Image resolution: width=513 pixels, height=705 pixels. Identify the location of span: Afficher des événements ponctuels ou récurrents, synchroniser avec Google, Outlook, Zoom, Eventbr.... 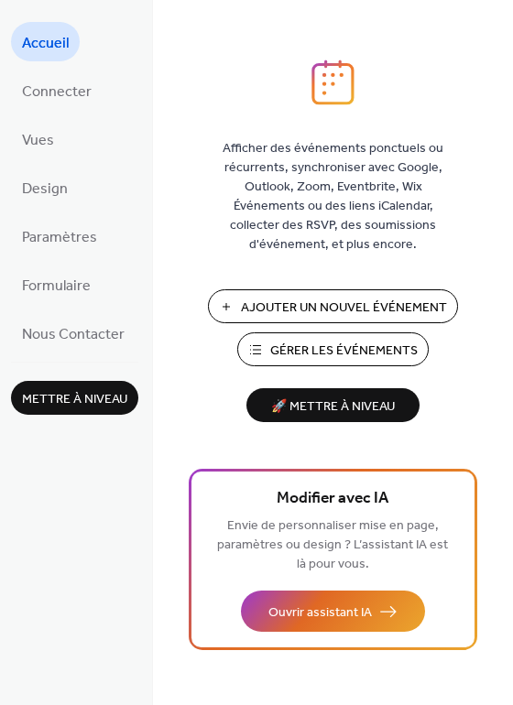
(334, 197).